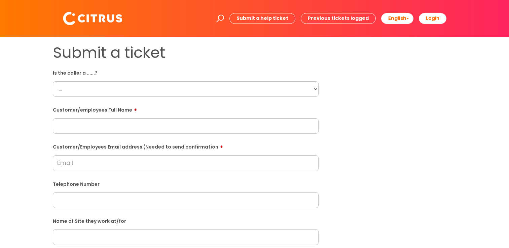 Image resolution: width=509 pixels, height=248 pixels. I want to click on label: Telephone Number, so click(186, 184).